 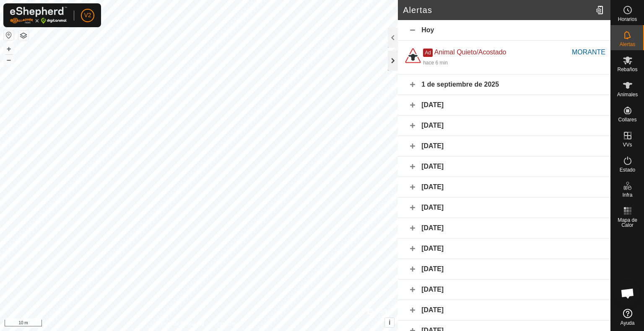 I want to click on img: Logo Gallagher, so click(x=38, y=15).